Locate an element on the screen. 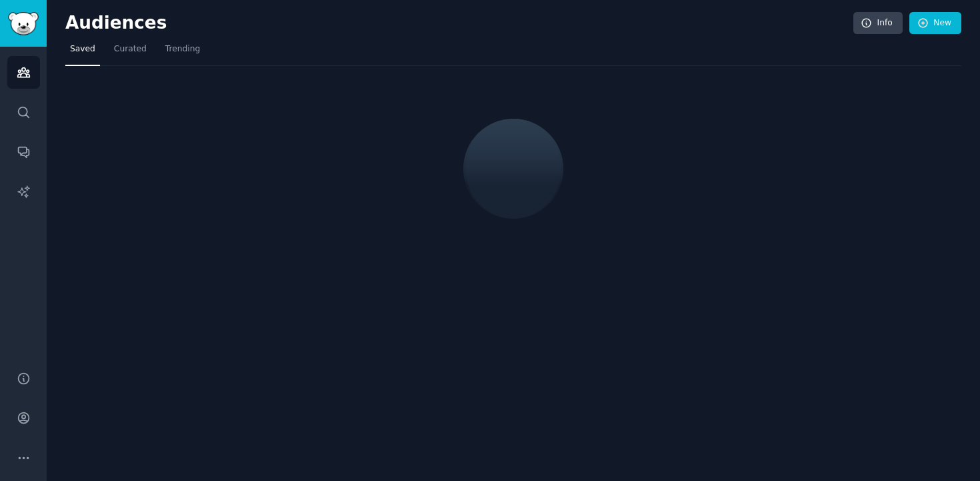 The image size is (980, 481). a: Saved is located at coordinates (83, 52).